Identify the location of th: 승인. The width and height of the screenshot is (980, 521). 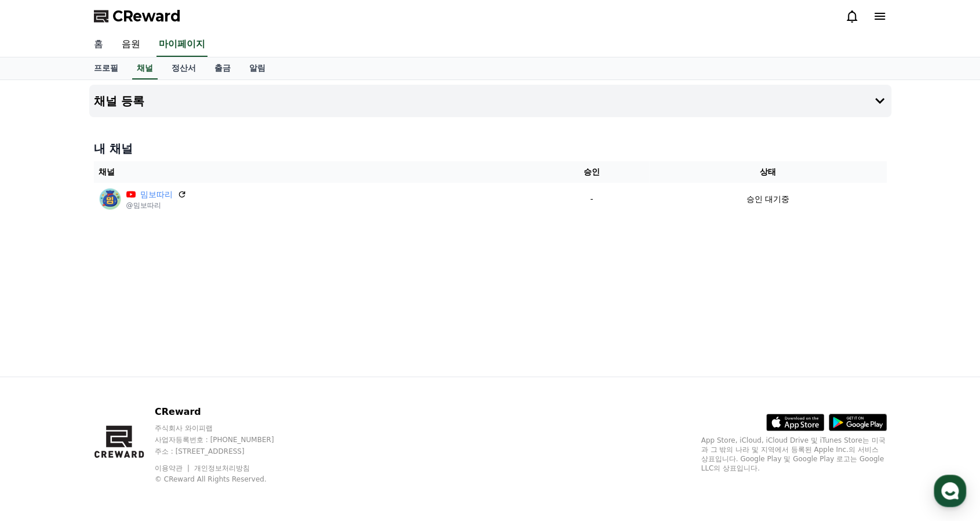
(591, 172).